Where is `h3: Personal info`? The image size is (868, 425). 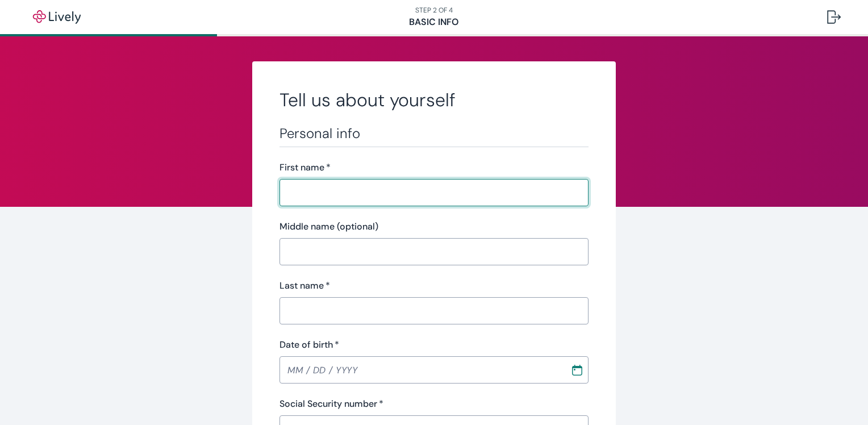 h3: Personal info is located at coordinates (434, 133).